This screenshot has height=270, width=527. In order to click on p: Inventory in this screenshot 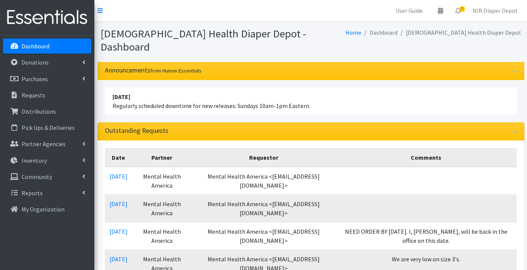, I will do `click(34, 160)`.